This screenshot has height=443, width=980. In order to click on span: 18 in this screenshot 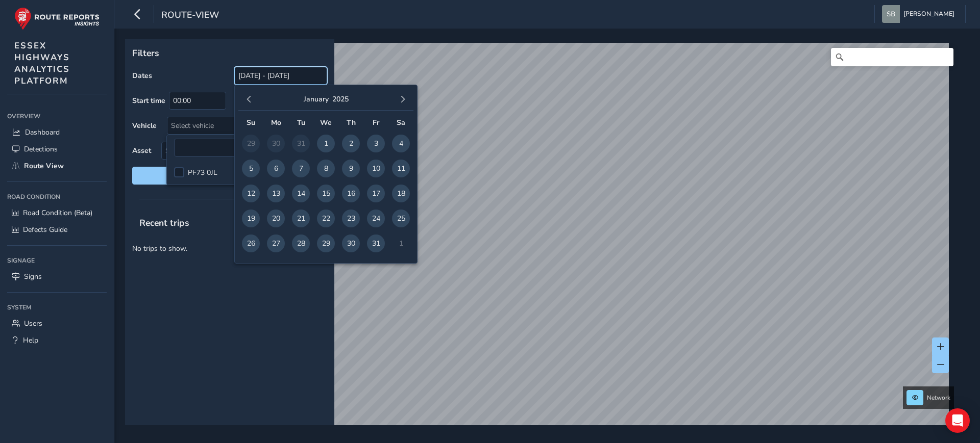, I will do `click(400, 193)`.